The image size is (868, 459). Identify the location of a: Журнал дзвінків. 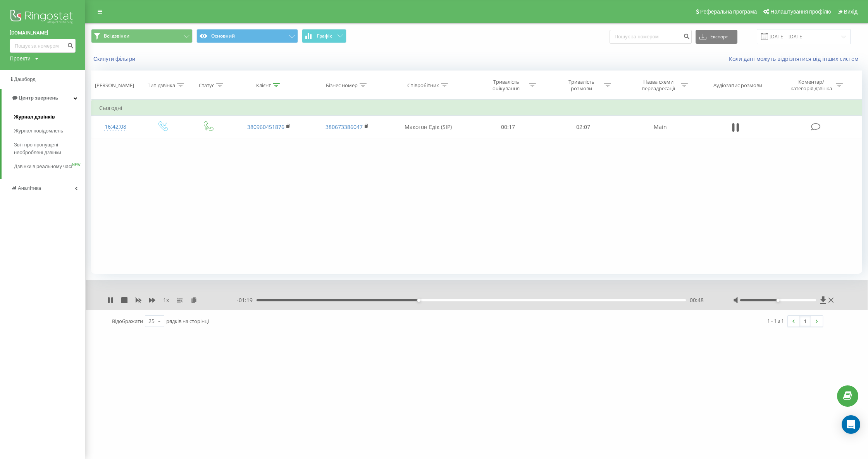
(49, 116).